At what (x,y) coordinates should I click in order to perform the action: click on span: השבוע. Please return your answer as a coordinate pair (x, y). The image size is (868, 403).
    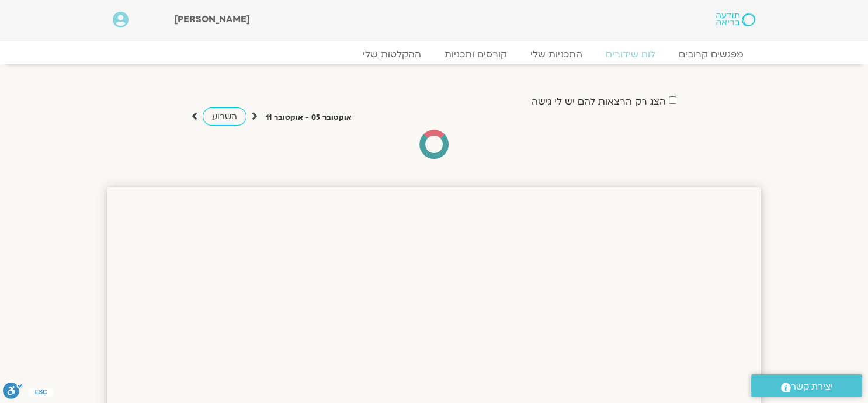
    Looking at the image, I should click on (225, 117).